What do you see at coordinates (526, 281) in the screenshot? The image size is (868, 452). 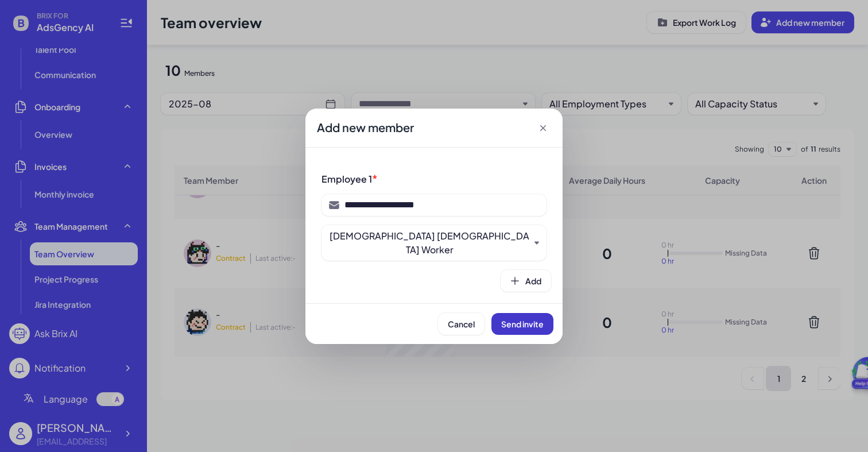 I see `button: Add` at bounding box center [526, 281].